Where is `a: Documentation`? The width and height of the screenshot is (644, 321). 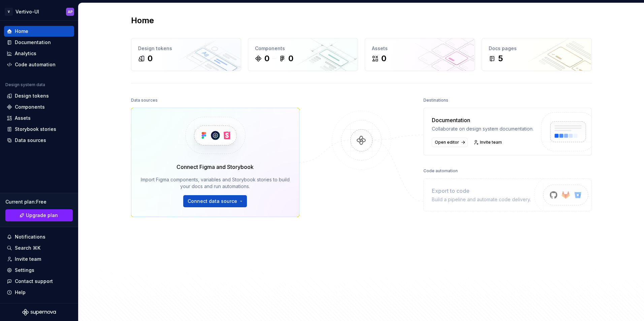 a: Documentation is located at coordinates (39, 42).